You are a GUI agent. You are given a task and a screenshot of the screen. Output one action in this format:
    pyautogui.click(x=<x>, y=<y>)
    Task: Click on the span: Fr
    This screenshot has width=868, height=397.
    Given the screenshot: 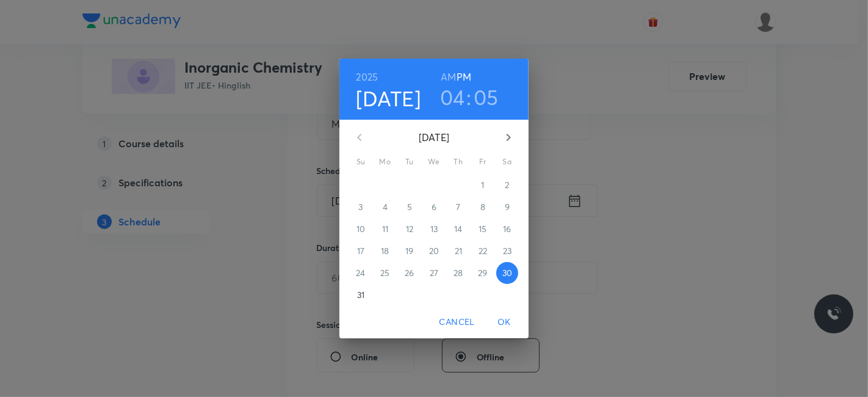 What is the action you would take?
    pyautogui.click(x=483, y=162)
    